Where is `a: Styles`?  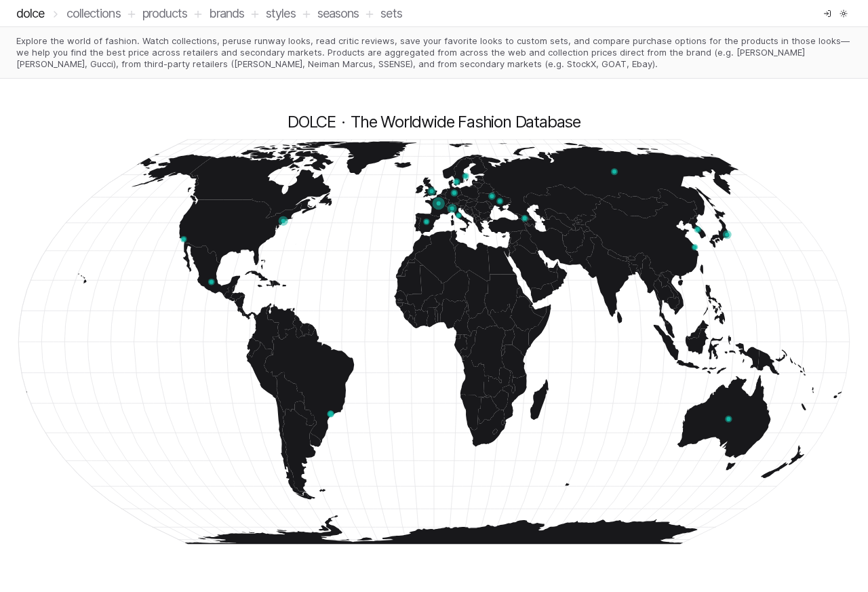
a: Styles is located at coordinates (280, 13).